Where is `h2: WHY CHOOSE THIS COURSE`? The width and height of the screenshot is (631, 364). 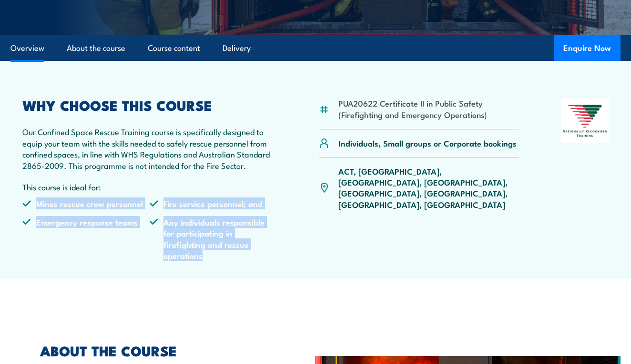 h2: WHY CHOOSE THIS COURSE is located at coordinates (149, 105).